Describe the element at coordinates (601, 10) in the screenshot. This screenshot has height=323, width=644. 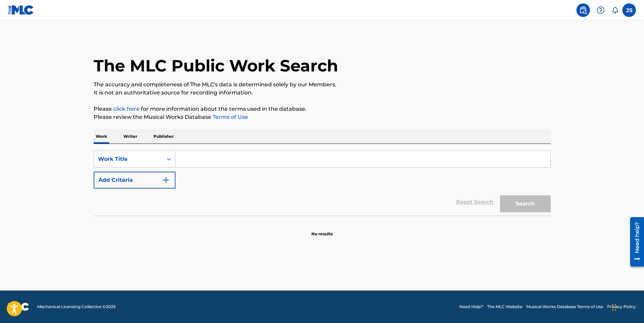
I see `img: help` at that location.